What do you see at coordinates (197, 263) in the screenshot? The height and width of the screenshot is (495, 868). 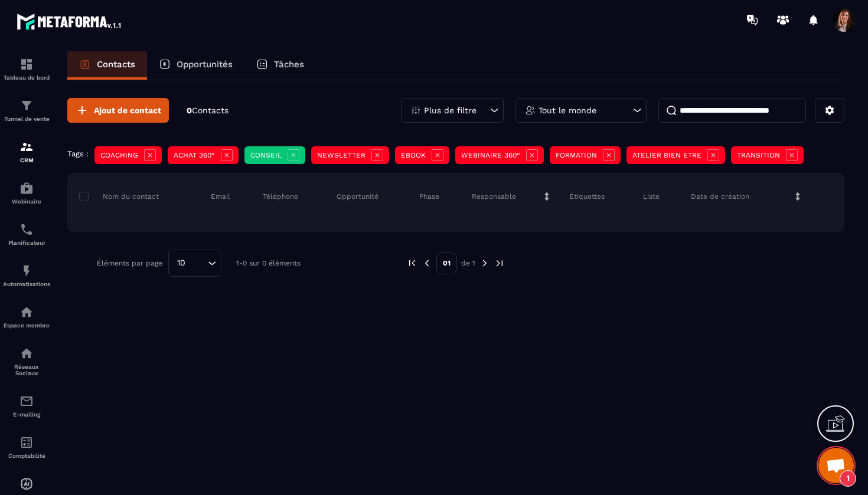 I see `input: Search for option` at bounding box center [197, 263].